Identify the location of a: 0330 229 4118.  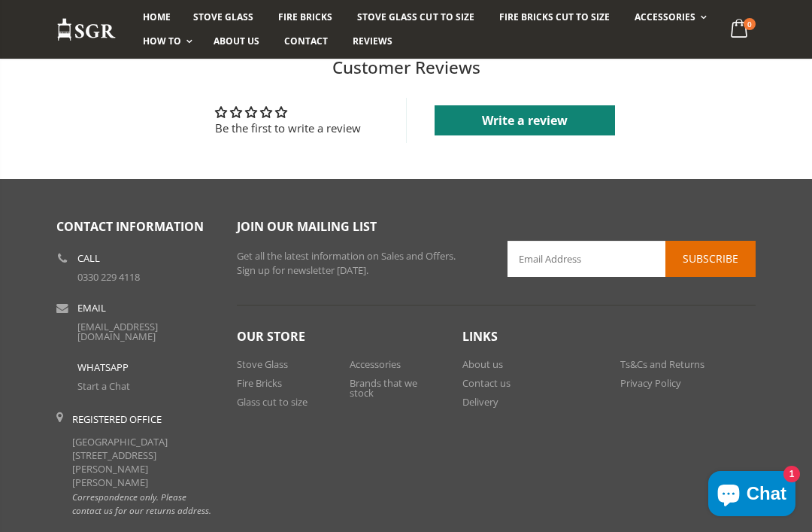
(108, 276).